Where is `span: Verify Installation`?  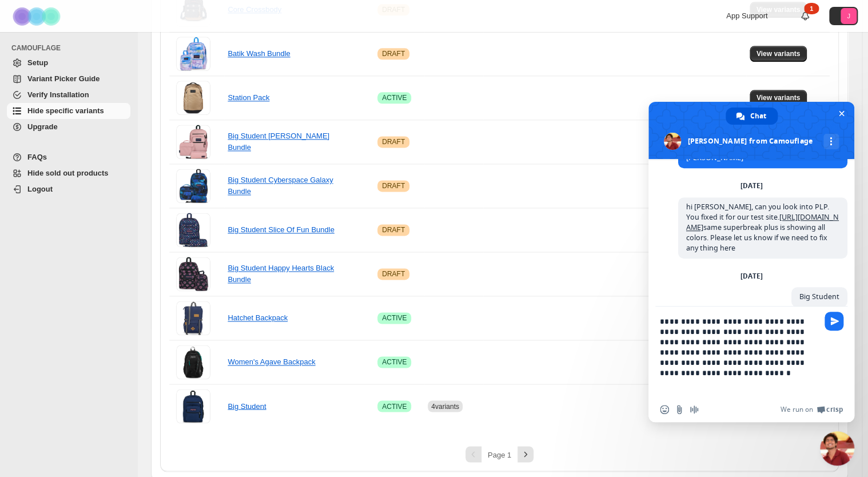
span: Verify Installation is located at coordinates (59, 95).